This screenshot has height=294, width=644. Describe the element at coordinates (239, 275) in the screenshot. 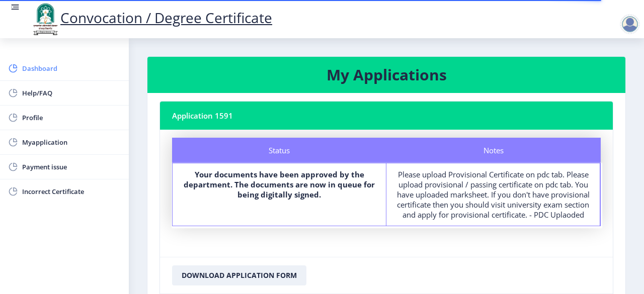

I see `button: Download Application Form` at that location.